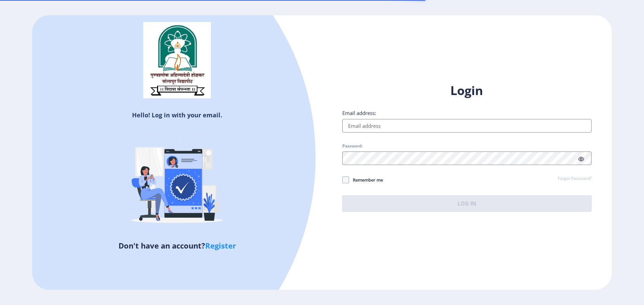  I want to click on img: Verified-rafiki.svg, so click(177, 181).